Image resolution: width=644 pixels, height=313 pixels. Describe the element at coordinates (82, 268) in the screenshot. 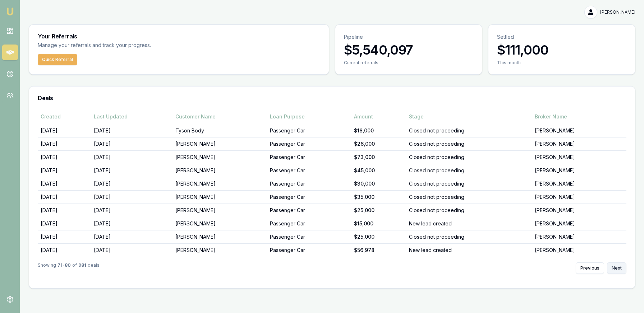

I see `strong: 981` at that location.